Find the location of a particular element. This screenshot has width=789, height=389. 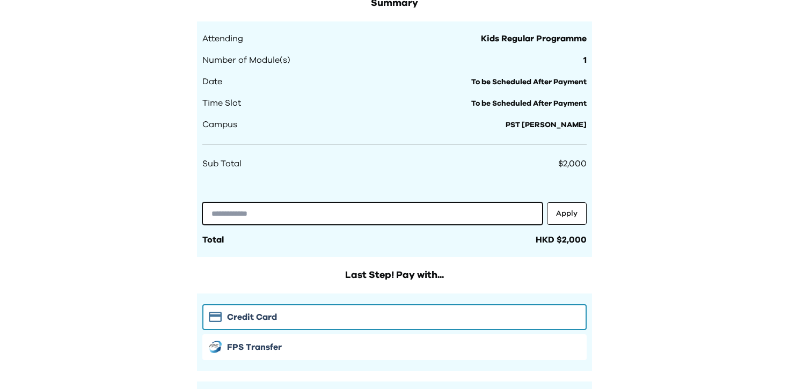

button: Apply is located at coordinates (567, 214).